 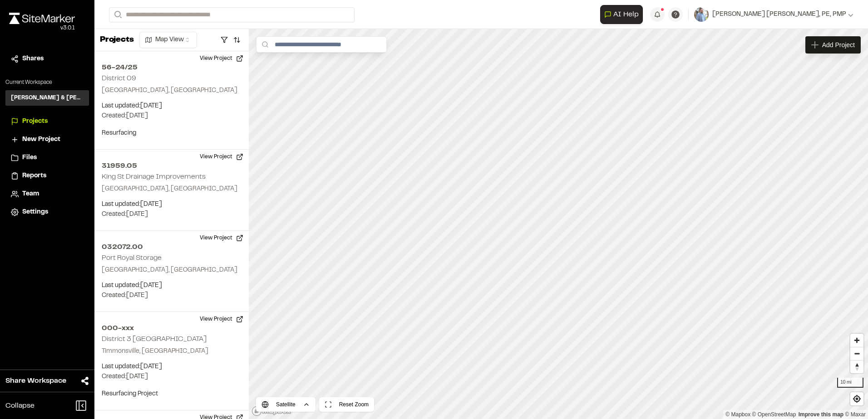 I want to click on button: Open AI Assistant, so click(x=622, y=14).